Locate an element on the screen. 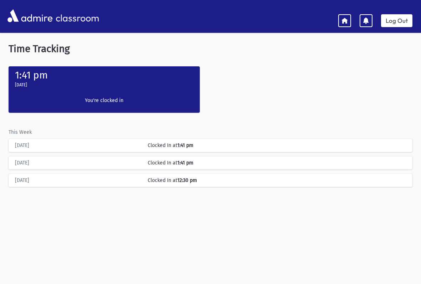 The width and height of the screenshot is (421, 284). label: You're clocked in is located at coordinates (104, 100).